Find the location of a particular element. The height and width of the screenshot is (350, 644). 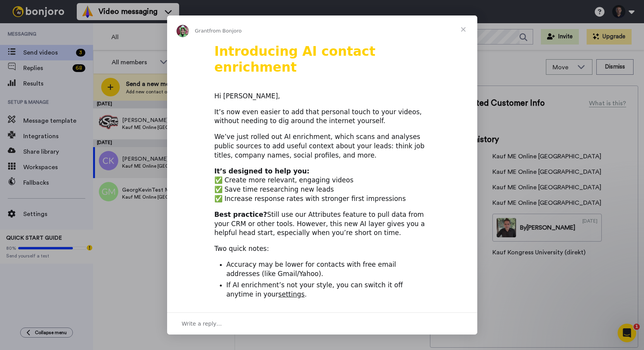

div: Still use our Attributes feature to pull data from your CRM or other tools. However, this new AI ... is located at coordinates (322, 224).